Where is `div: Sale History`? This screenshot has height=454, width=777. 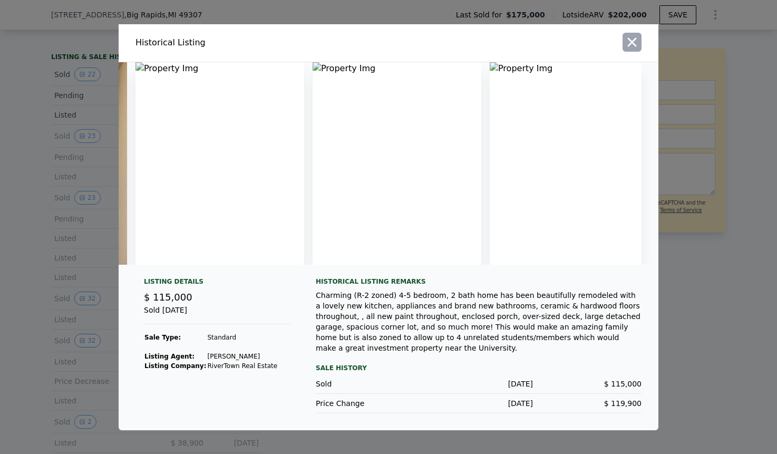 div: Sale History is located at coordinates (479, 368).